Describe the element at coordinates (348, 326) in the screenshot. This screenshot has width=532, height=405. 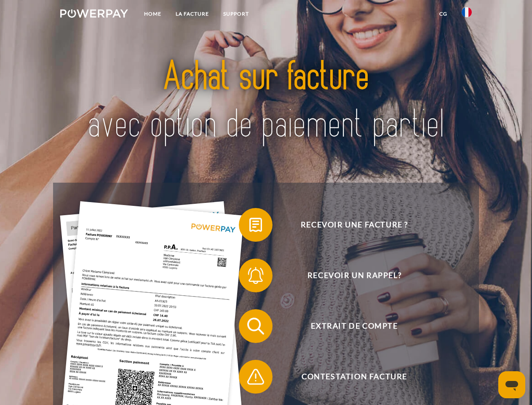
I see `button: Extrait de compte` at that location.